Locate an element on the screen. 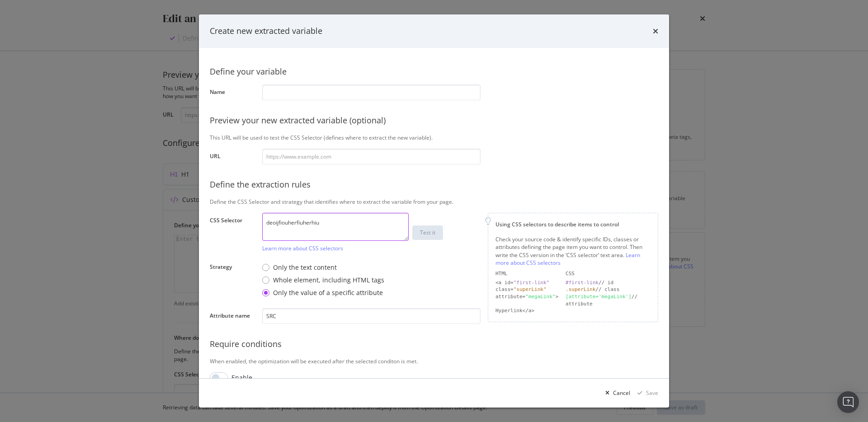  div: // attribute is located at coordinates (608, 300).